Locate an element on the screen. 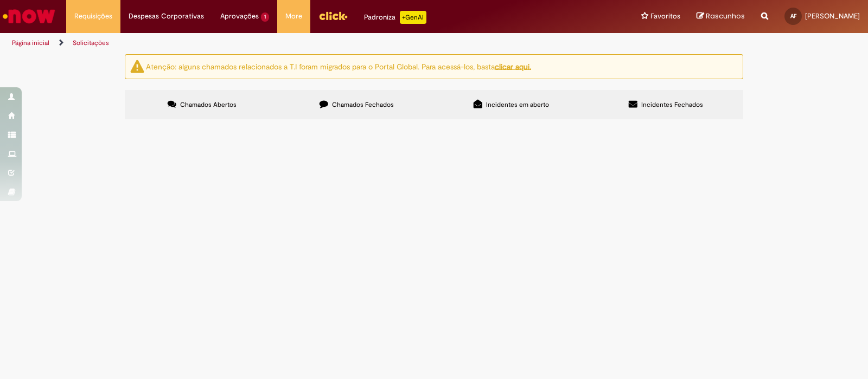 Image resolution: width=868 pixels, height=379 pixels. span: Chamados Fechados is located at coordinates (363, 105).